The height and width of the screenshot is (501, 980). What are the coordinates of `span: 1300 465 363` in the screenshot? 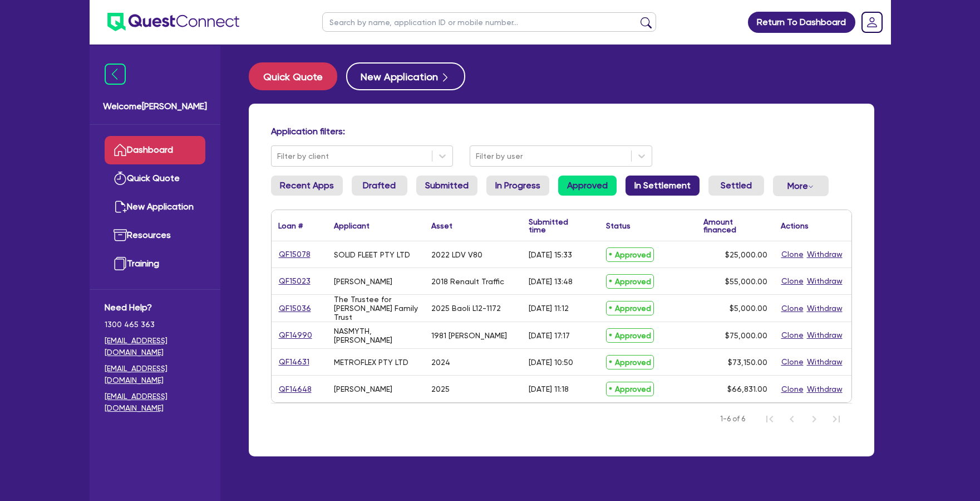 It's located at (154, 324).